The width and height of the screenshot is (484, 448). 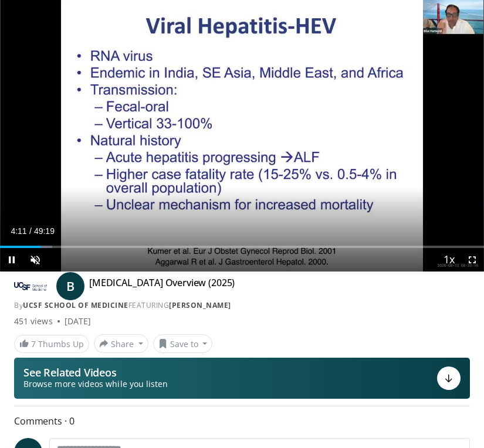 I want to click on a: 7 Thumbs Up, so click(x=52, y=344).